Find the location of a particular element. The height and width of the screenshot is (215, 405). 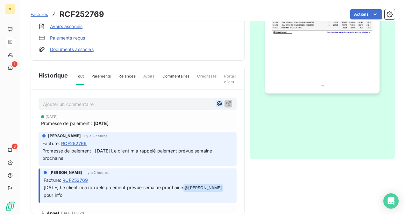

a: Documents associés is located at coordinates (72, 49).